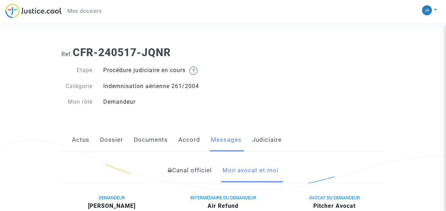 Image resolution: width=446 pixels, height=211 pixels. I want to click on div: Mon rôle, so click(77, 102).